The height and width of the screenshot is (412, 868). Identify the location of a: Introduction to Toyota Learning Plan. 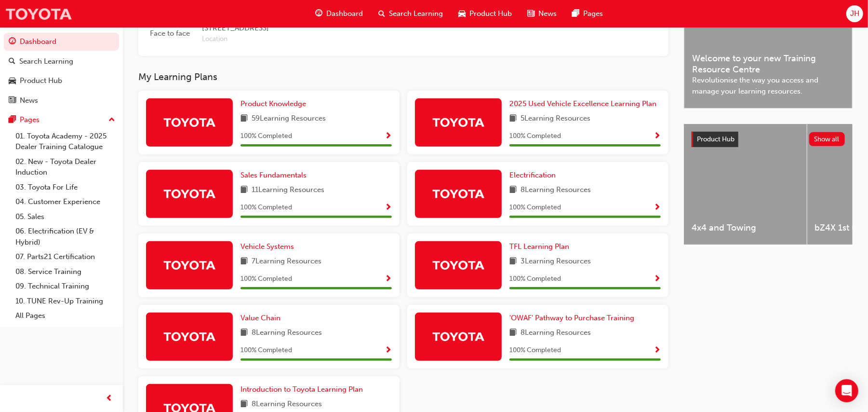
(304, 389).